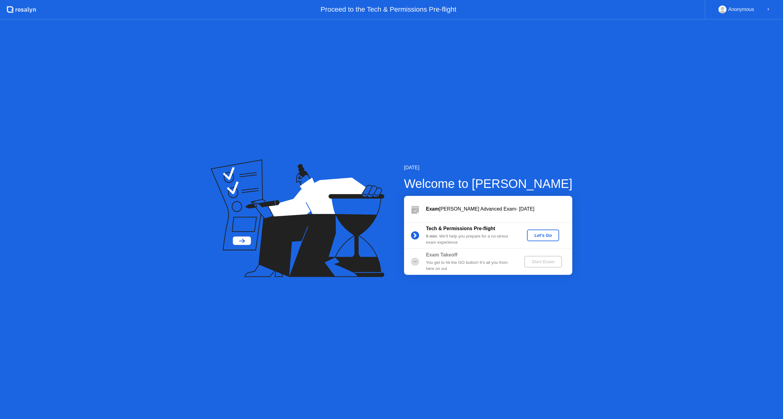 This screenshot has height=419, width=783. What do you see at coordinates (470, 239) in the screenshot?
I see `div: : We’ll help you prepare for a no-stress exam experience` at bounding box center [470, 239].